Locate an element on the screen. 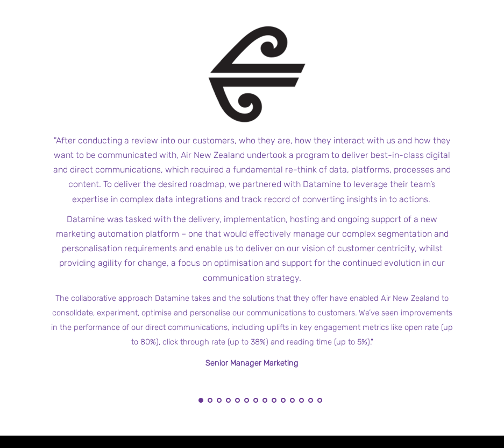 This screenshot has height=448, width=504. button: 14 is located at coordinates (320, 400).